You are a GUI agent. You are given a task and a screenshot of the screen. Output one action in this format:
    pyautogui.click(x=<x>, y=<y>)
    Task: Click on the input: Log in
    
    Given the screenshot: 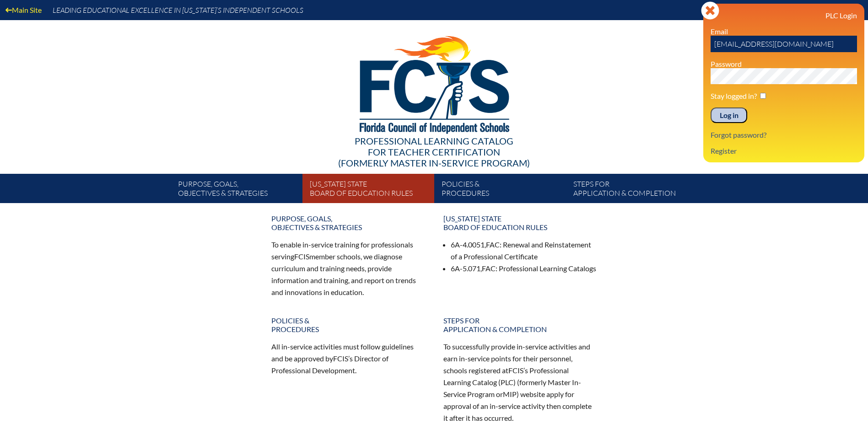 What is the action you would take?
    pyautogui.click(x=729, y=116)
    